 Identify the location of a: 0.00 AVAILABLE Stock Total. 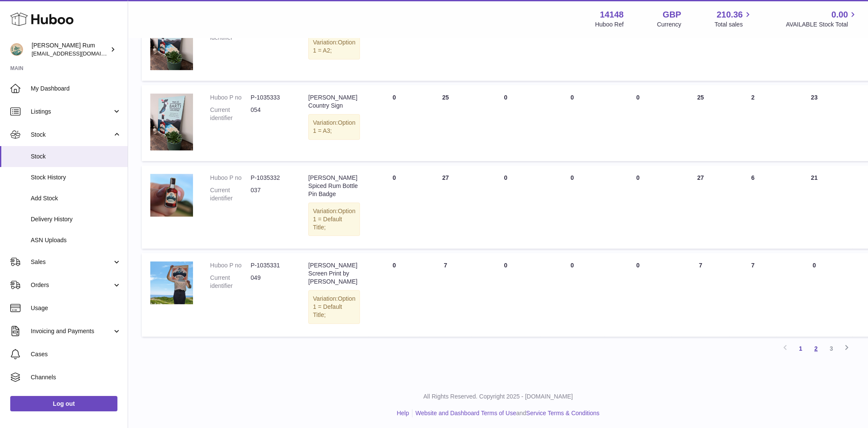
(821, 19).